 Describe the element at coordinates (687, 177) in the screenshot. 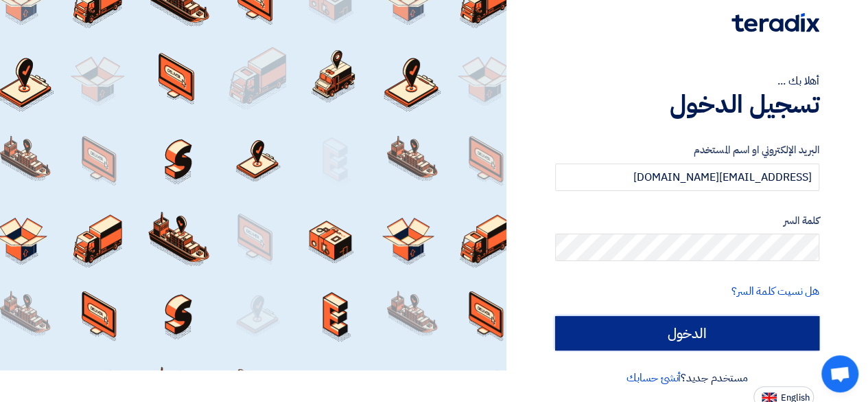

I see `input: أدخل بريد العمل الإلكتروني او اسم المستخدم الخاص بك ...` at that location.